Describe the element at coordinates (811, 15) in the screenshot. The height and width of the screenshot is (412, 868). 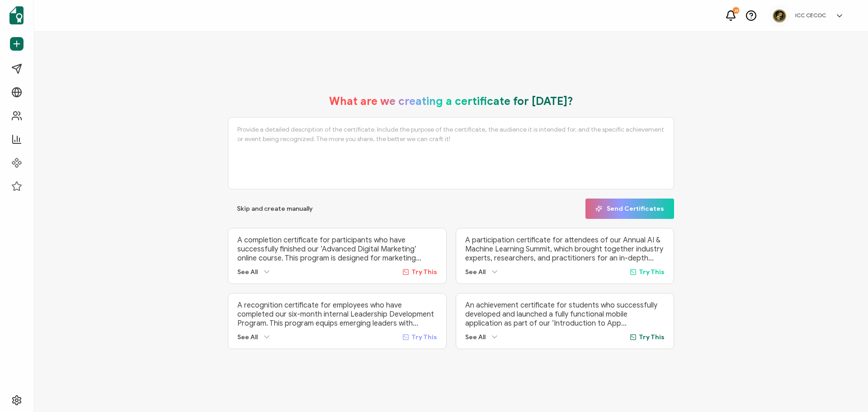
I see `h5: ICC CECOC` at that location.